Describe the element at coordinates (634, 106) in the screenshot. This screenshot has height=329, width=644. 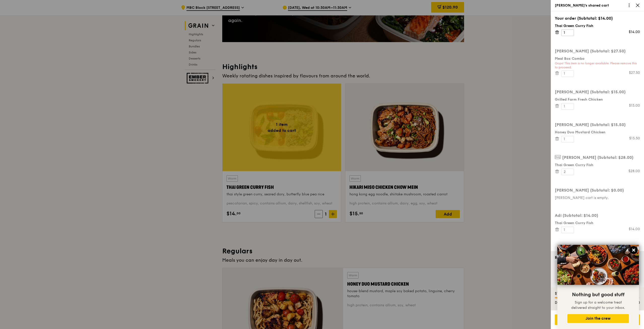
I see `div: $15.00` at that location.